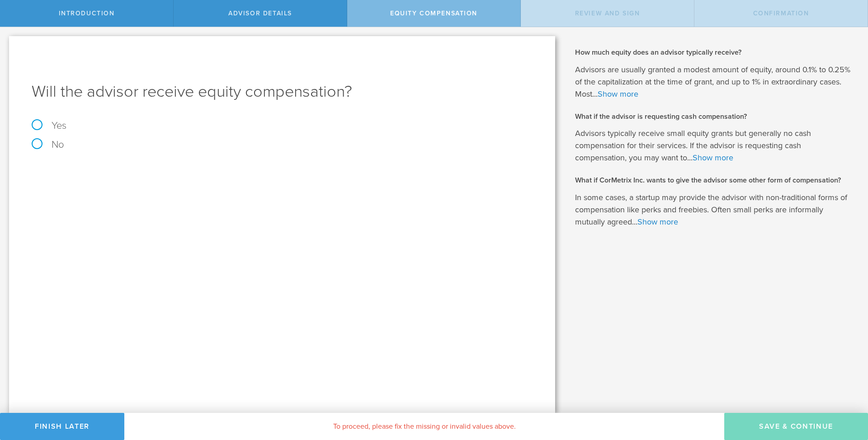 The image size is (868, 440). I want to click on p: Advisors typically receive small equity grants but generally no cash compensation for their servi..., so click(715, 145).